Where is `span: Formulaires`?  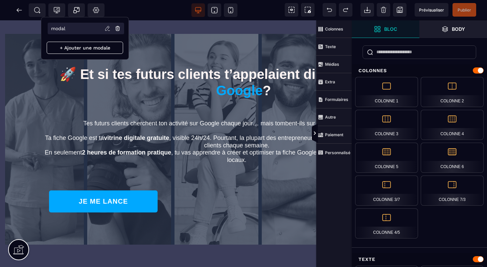
span: Formulaires is located at coordinates (334, 99).